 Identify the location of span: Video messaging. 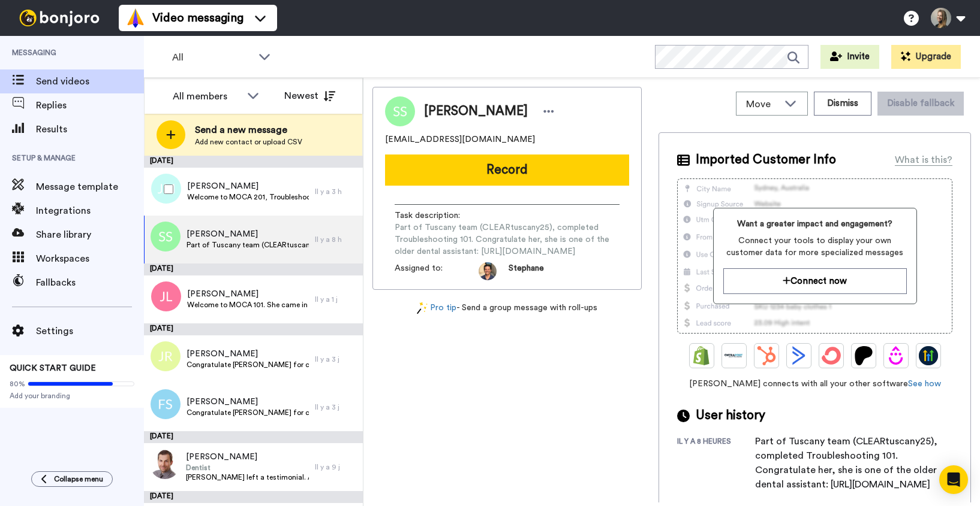
(198, 18).